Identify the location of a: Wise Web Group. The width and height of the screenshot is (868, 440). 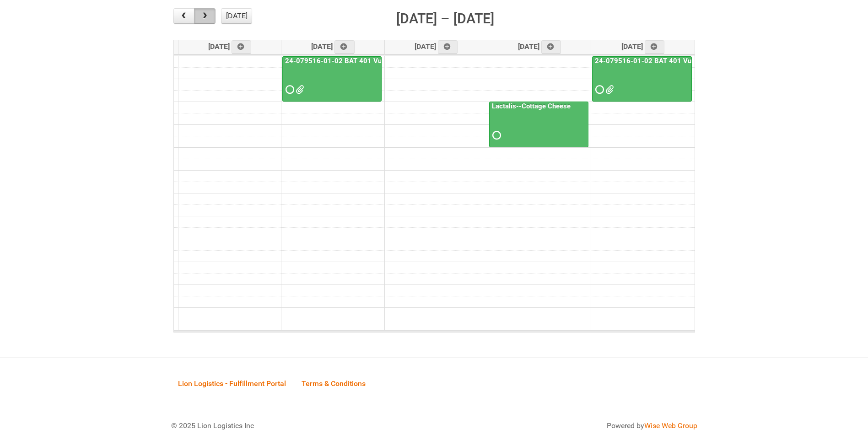
(671, 425).